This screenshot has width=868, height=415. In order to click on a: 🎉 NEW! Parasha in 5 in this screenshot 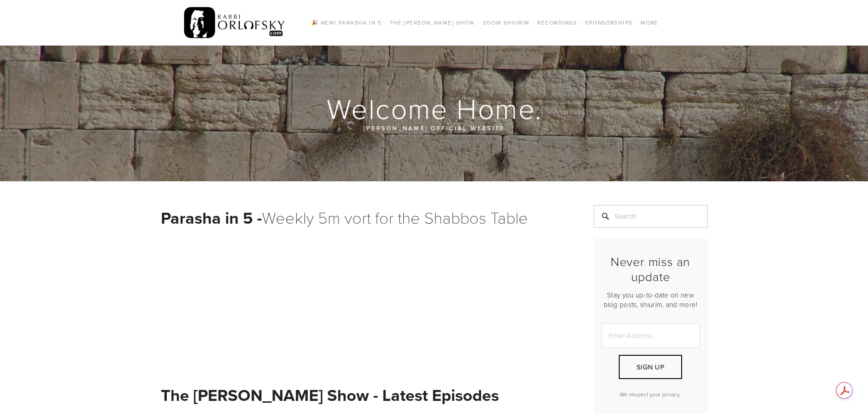, I will do `click(346, 23)`.